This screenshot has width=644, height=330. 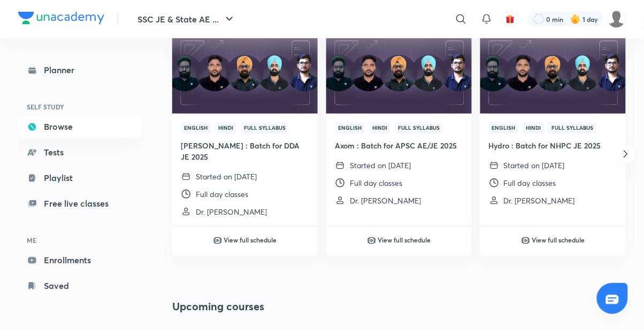 I want to click on a: Enrollments, so click(x=80, y=260).